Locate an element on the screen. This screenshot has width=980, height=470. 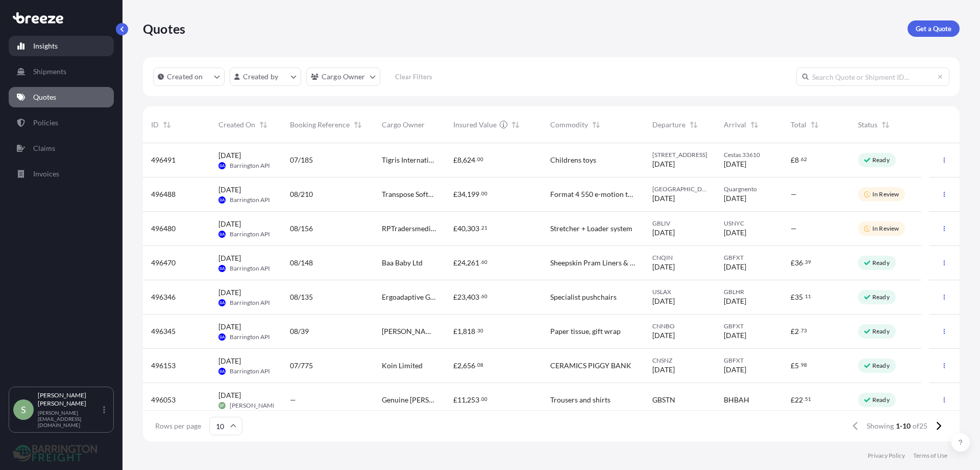
span: Status is located at coordinates (868, 124).